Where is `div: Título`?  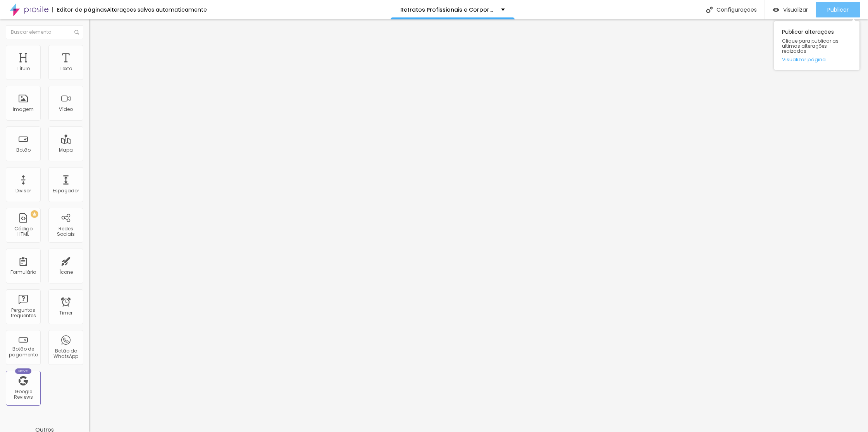 div: Título is located at coordinates (23, 69).